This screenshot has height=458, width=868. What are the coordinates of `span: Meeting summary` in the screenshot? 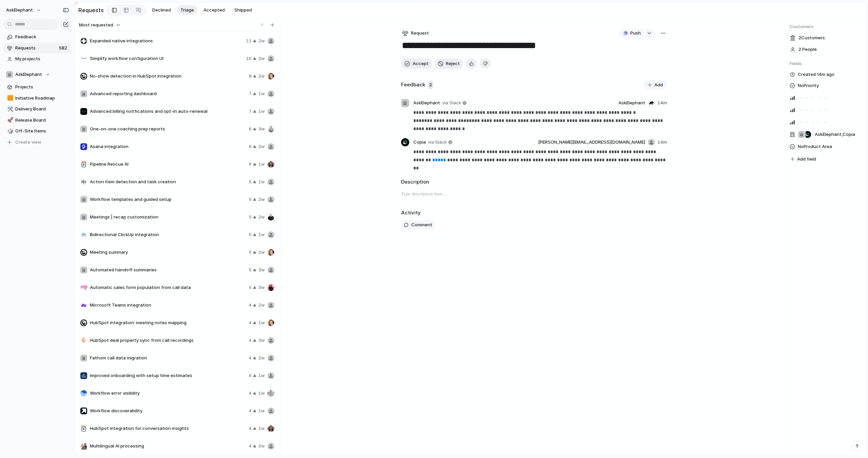 It's located at (168, 253).